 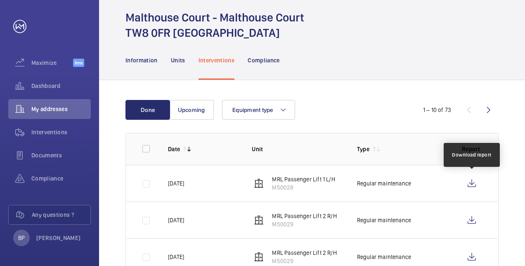 I want to click on p: Compliance, so click(x=264, y=60).